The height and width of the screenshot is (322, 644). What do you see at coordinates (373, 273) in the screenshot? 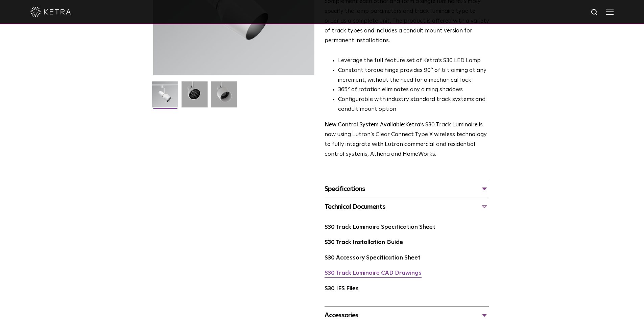
I see `a: S30 Track Luminaire CAD Drawings` at bounding box center [373, 273].